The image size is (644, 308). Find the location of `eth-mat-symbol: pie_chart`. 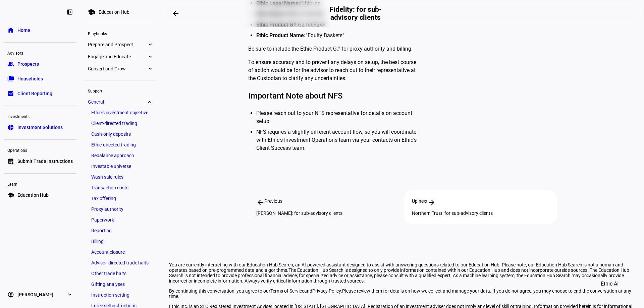

eth-mat-symbol: pie_chart is located at coordinates (11, 128).